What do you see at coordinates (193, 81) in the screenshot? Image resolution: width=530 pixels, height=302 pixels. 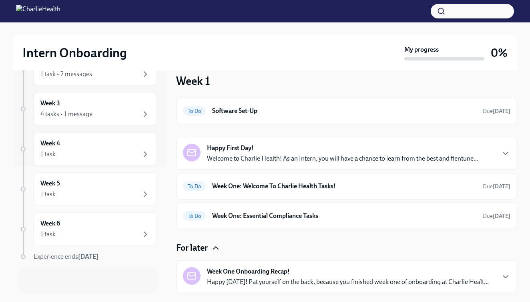 I see `h3: Week 1` at bounding box center [193, 81].